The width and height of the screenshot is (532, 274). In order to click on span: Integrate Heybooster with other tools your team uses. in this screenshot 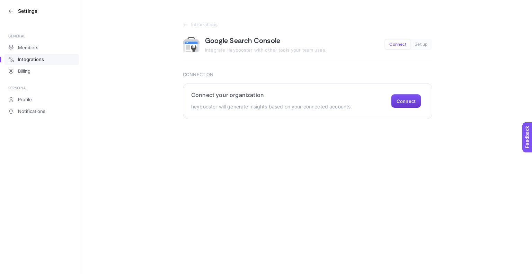, I will do `click(265, 50)`.